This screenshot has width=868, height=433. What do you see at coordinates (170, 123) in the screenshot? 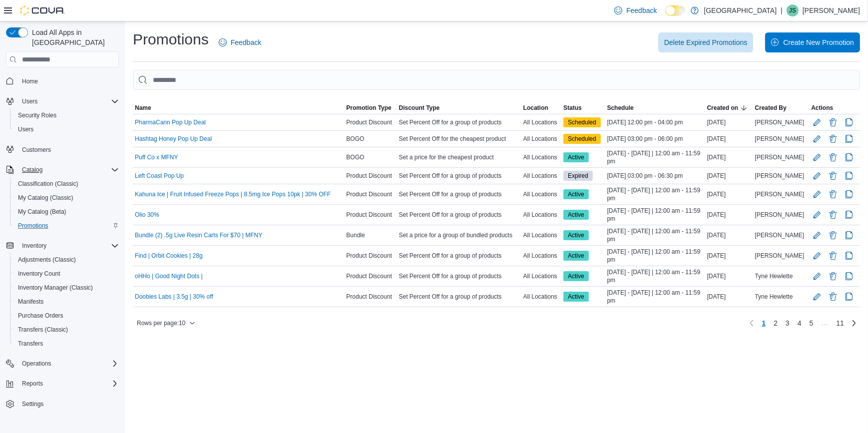
I see `a: PharmaCann Pop Up Deal` at bounding box center [170, 123].